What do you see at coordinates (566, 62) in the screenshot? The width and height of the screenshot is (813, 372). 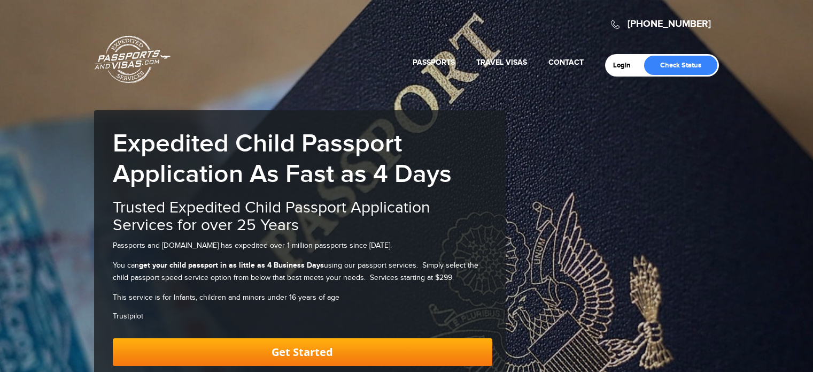 I see `a: Contact` at bounding box center [566, 62].